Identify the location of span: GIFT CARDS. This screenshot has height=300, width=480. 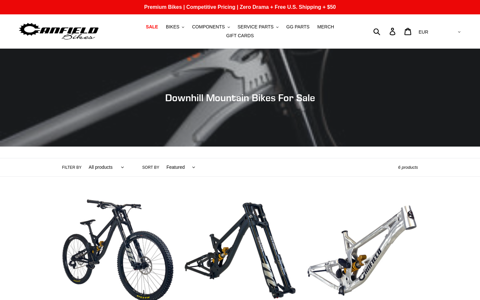
(240, 36).